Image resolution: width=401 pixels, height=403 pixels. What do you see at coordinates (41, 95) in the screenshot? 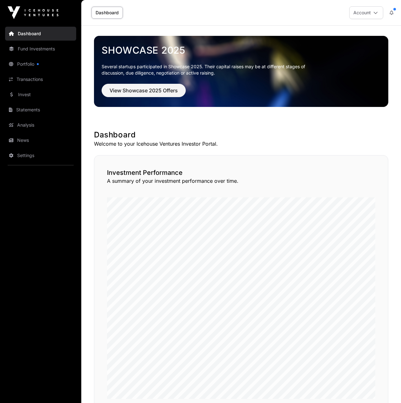
I see `a: Invest` at bounding box center [41, 95].